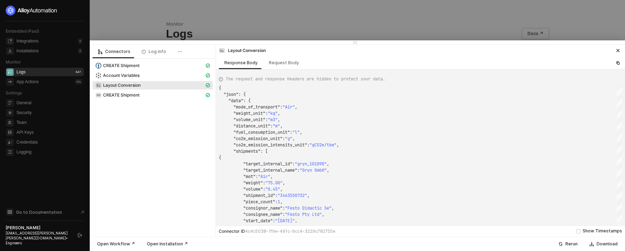 The width and height of the screenshot is (625, 251). I want to click on span: "volume_unit", so click(249, 120).